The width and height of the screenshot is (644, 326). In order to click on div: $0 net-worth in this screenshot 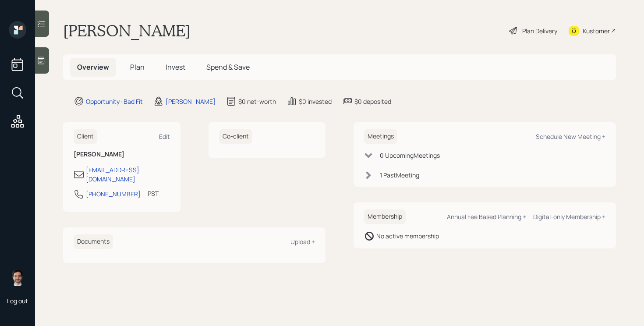, I will do `click(257, 101)`.